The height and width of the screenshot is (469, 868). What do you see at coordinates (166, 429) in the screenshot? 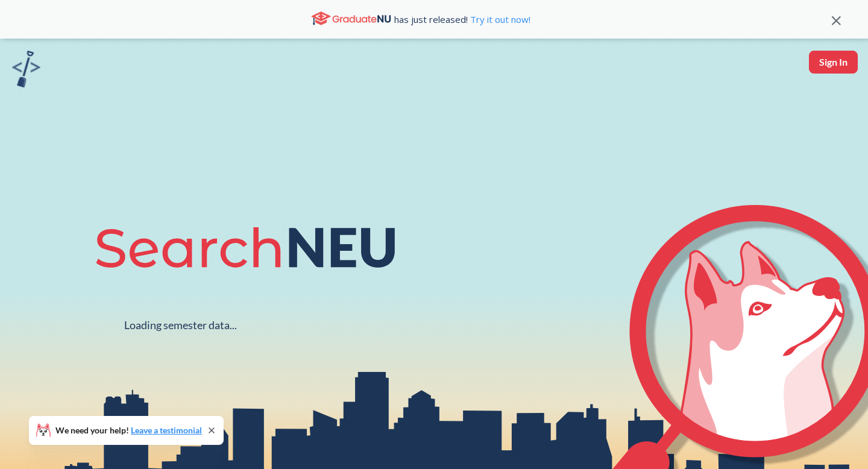
I see `a: Leave a testimonial` at bounding box center [166, 429].